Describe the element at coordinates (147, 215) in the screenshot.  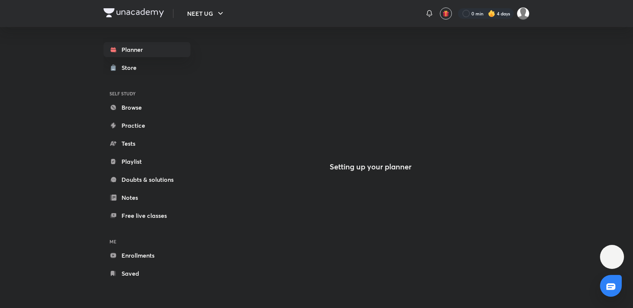
I see `a: Free live classes` at that location.